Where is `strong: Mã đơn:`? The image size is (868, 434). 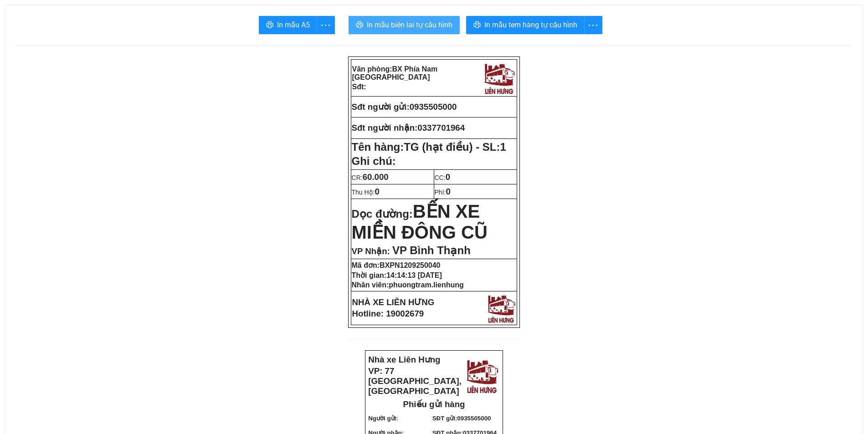
strong: Mã đơn: is located at coordinates (396, 265).